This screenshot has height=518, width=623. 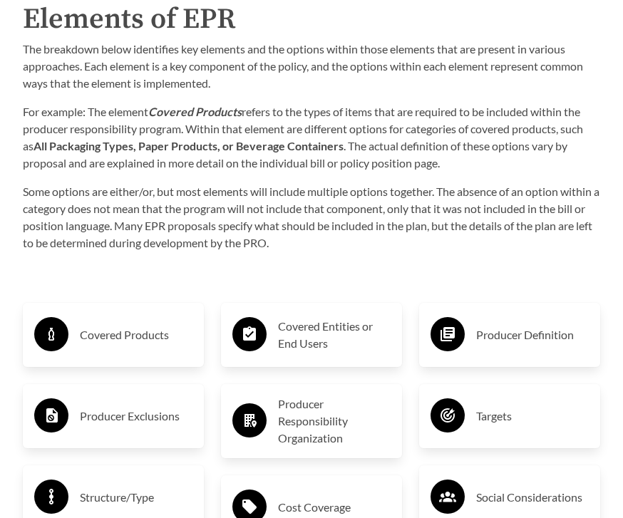 What do you see at coordinates (311, 138) in the screenshot?
I see `p: For example: The element refers to the types of items that are required to be included within the...` at bounding box center [311, 138].